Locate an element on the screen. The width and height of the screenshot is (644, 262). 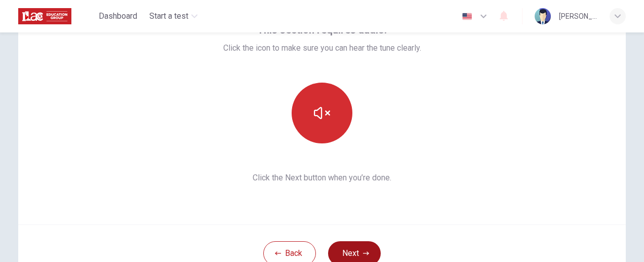
span: Dashboard is located at coordinates (118, 16).